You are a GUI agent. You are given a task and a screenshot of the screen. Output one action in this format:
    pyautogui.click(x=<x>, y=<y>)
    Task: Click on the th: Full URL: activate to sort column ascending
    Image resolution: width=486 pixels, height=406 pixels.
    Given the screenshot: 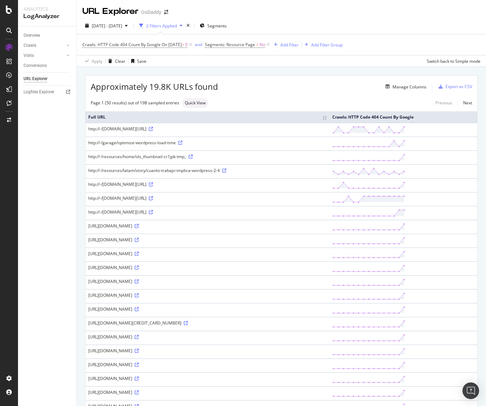 What is the action you would take?
    pyautogui.click(x=208, y=117)
    